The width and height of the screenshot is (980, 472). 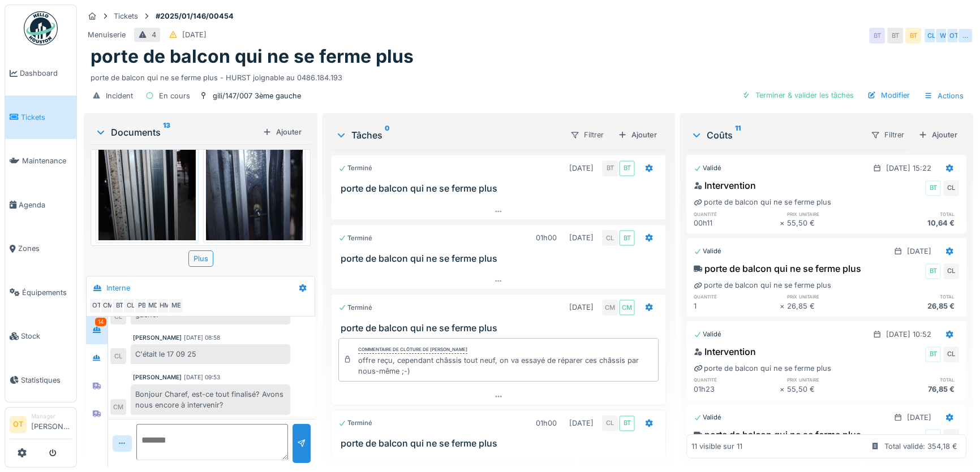 What do you see at coordinates (775, 135) in the screenshot?
I see `div: Coûts` at bounding box center [775, 135].